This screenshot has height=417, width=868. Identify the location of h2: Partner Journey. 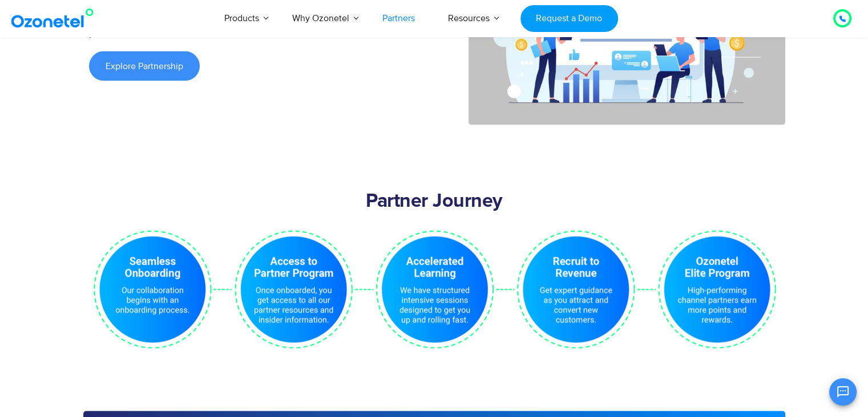
(435, 202).